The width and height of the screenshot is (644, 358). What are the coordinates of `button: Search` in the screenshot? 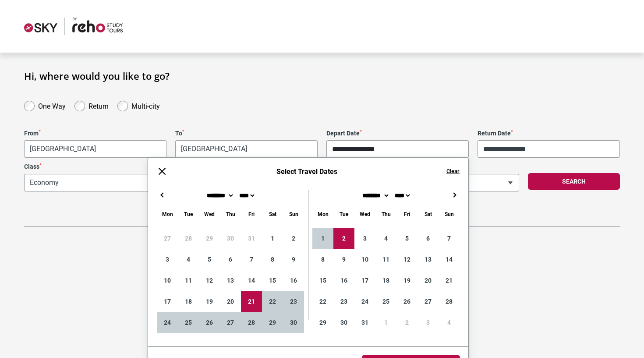 It's located at (574, 182).